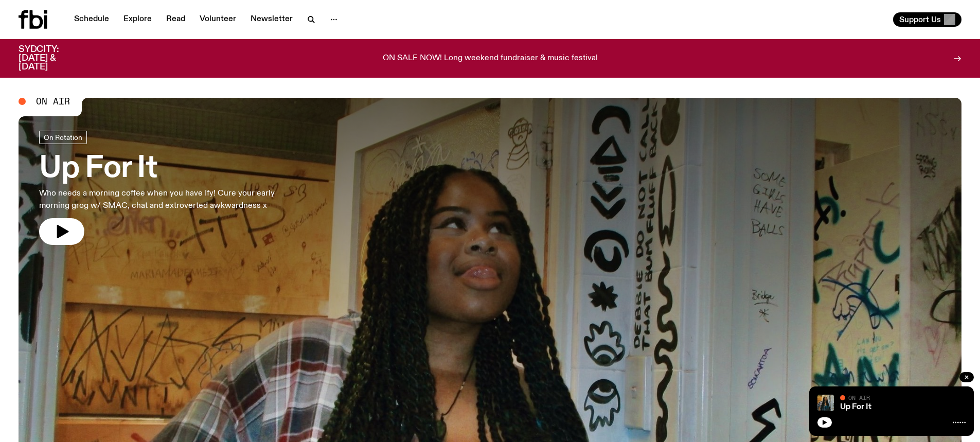  Describe the element at coordinates (826, 403) in the screenshot. I see `img: Ify - a Brown Skin girl with black braided twists, looking up to the side with her tongue stickin...` at that location.